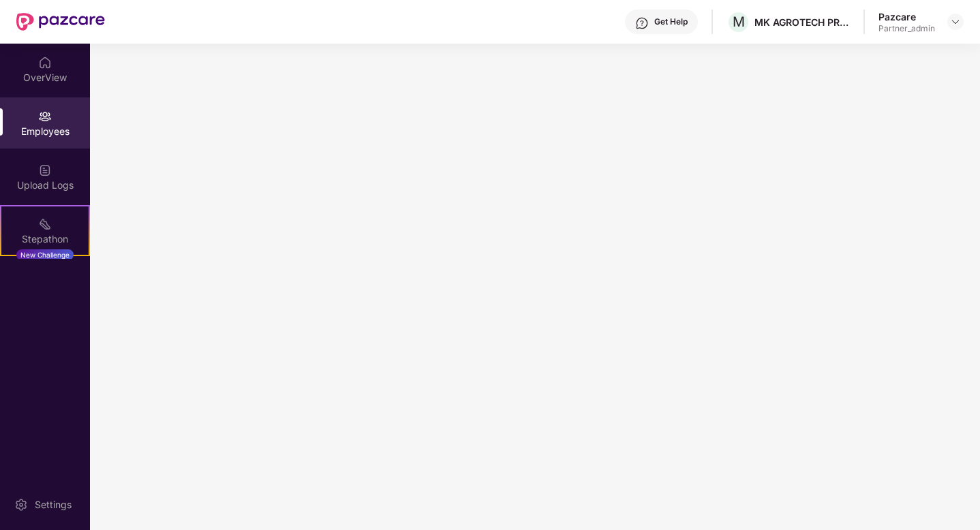 The height and width of the screenshot is (530, 980). What do you see at coordinates (21, 505) in the screenshot?
I see `img: svg+xml;base64,PHN2ZyBpZD0iU2V0dGluZy0yMHgyMCIgeG1sbnM9Imh0dHA6Ly93d3cudzMub3JnLzIwMDAvc3ZnIiB3aW...` at bounding box center [21, 505].